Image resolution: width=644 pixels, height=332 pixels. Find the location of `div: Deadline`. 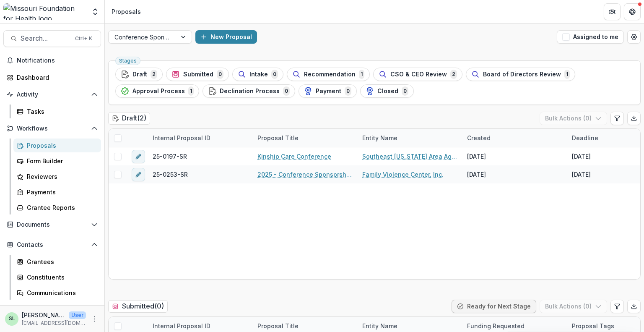

div: Deadline is located at coordinates (585, 138).